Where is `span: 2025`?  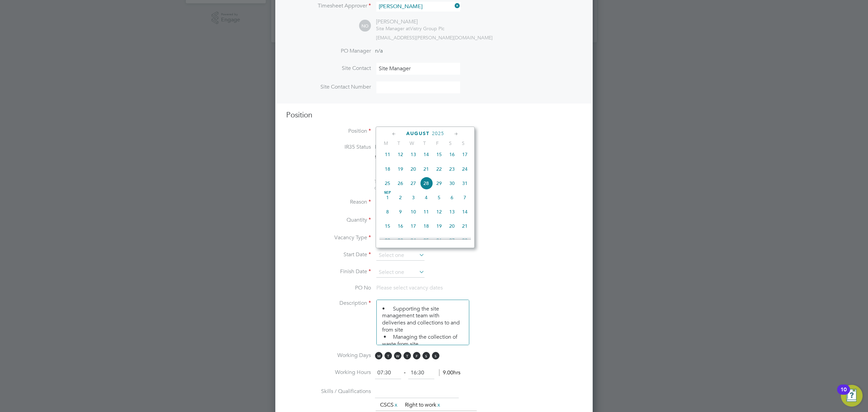 span: 2025 is located at coordinates (438, 133).